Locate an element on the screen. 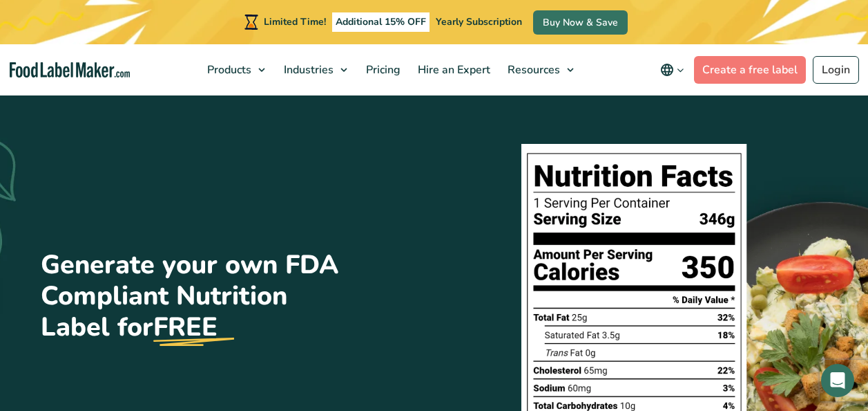  h1: Generate your own FDA Compliant Nutrition Label for is located at coordinates (200, 296).